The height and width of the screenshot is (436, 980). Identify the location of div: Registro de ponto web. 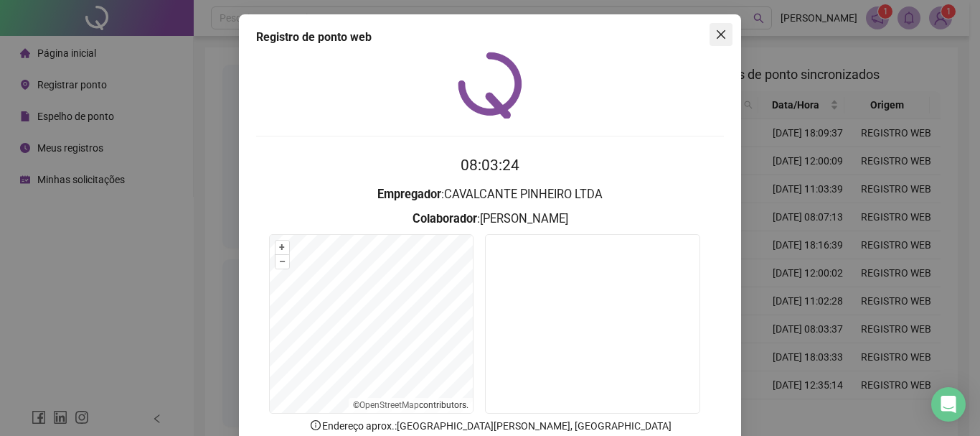
(490, 38).